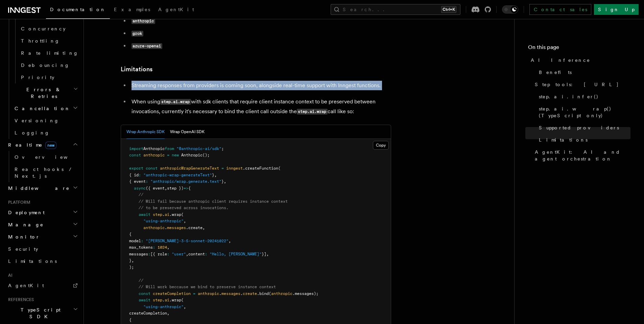 The width and height of the screenshot is (644, 324). I want to click on a: Priority, so click(49, 77).